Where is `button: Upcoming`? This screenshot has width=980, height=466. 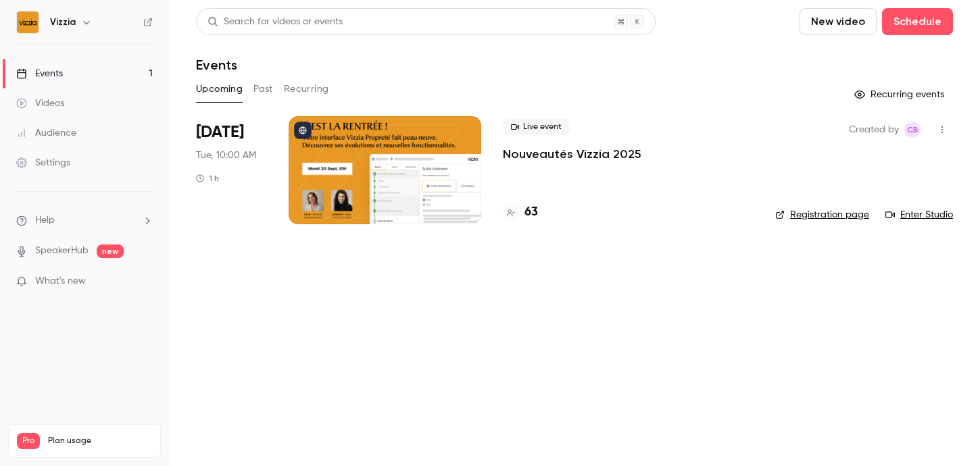
button: Upcoming is located at coordinates (219, 89).